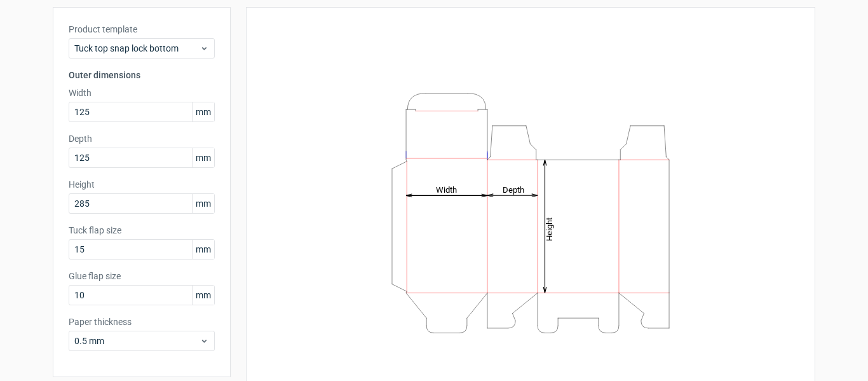 The image size is (868, 381). What do you see at coordinates (446, 189) in the screenshot?
I see `tspan: Width` at bounding box center [446, 189].